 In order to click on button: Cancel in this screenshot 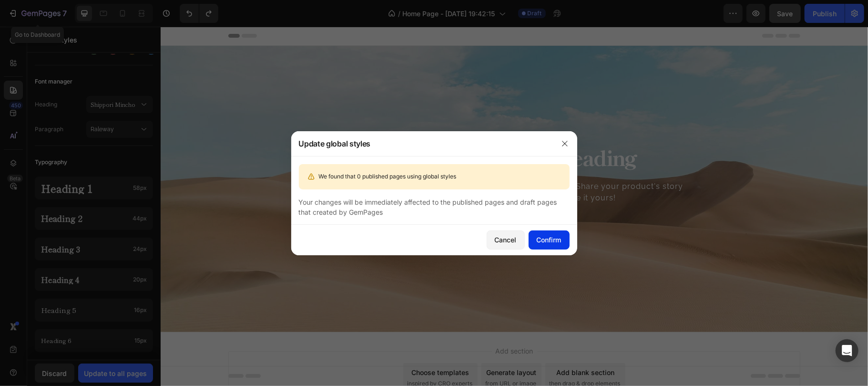, I will do `click(506, 240)`.